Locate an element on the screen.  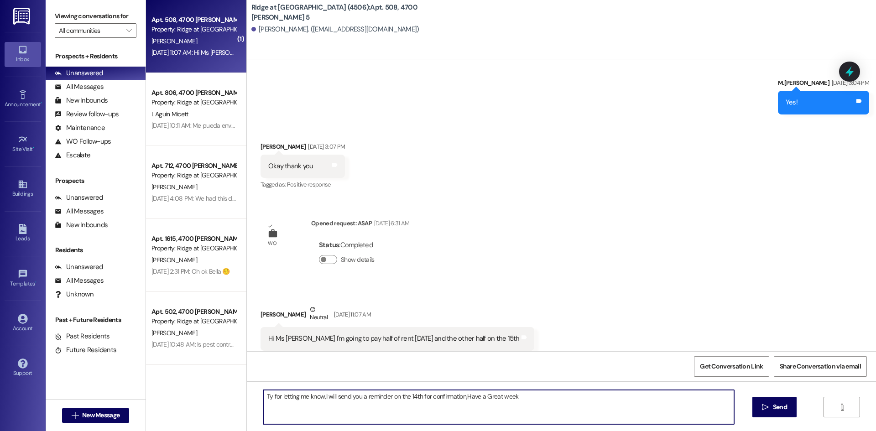
button: New Message is located at coordinates (96, 416).